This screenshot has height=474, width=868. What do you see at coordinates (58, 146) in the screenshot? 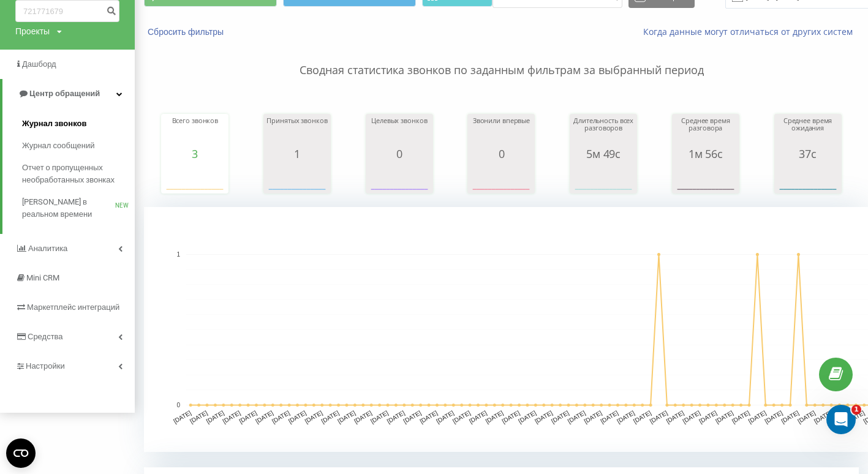
I see `span: Журнал сообщений` at bounding box center [58, 146].